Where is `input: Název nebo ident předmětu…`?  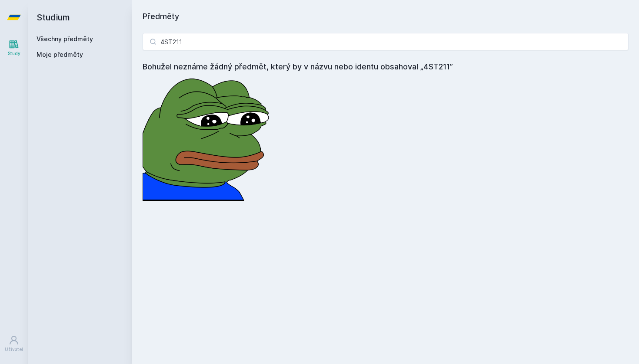 input: Název nebo ident předmětu… is located at coordinates (385, 41).